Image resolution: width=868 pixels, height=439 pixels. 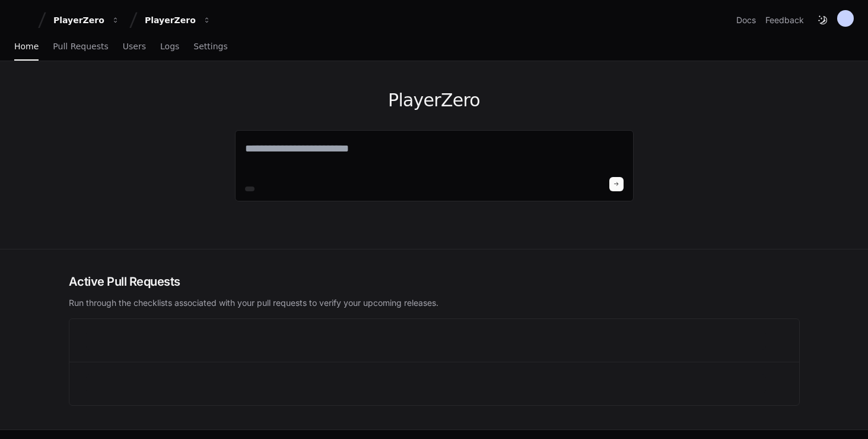 I want to click on a: Users, so click(x=134, y=47).